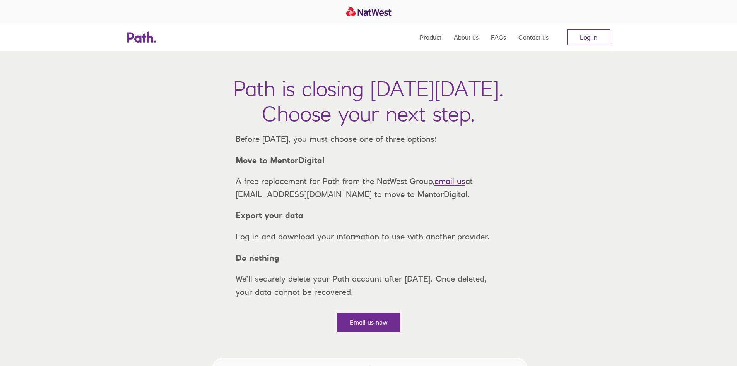 The image size is (737, 366). I want to click on strong: Export your data, so click(269, 215).